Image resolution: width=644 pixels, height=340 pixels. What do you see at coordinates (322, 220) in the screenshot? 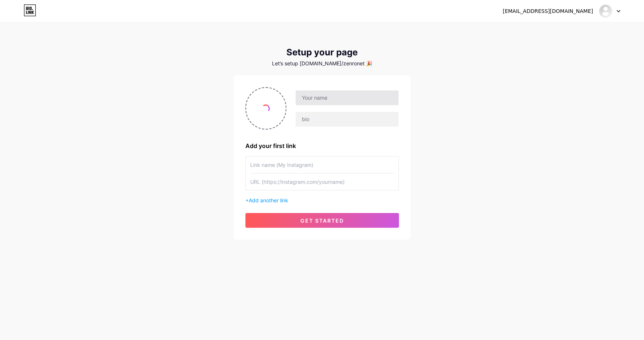
I see `button: get started` at bounding box center [322, 220].